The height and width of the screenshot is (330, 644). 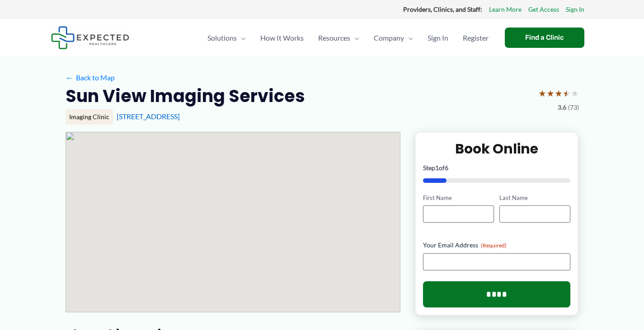 I want to click on a: CompanyMenu Toggle, so click(x=393, y=38).